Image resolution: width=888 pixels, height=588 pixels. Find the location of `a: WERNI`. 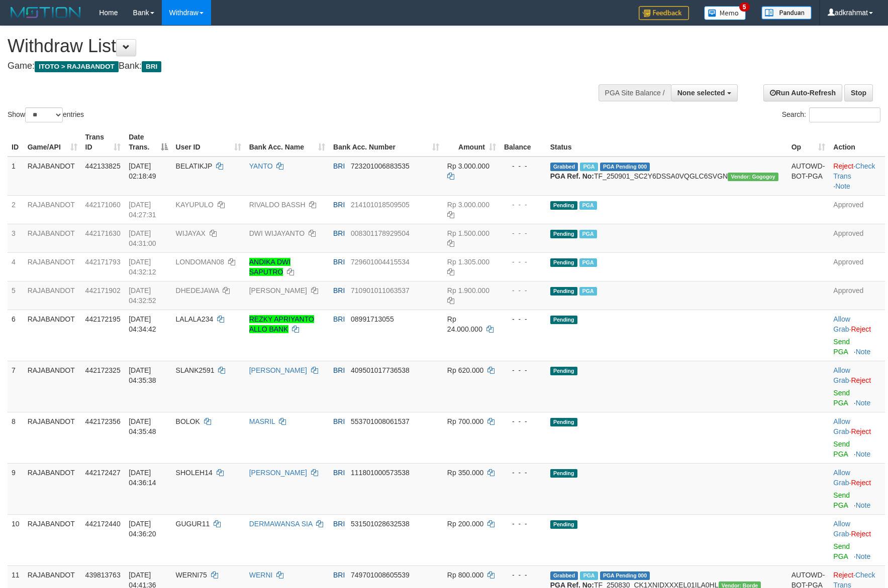

a: WERNI is located at coordinates (261, 575).